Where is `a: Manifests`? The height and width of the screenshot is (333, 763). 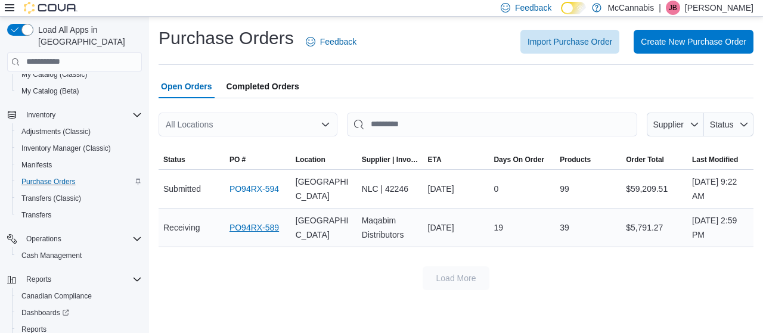 a: Manifests is located at coordinates (36, 165).